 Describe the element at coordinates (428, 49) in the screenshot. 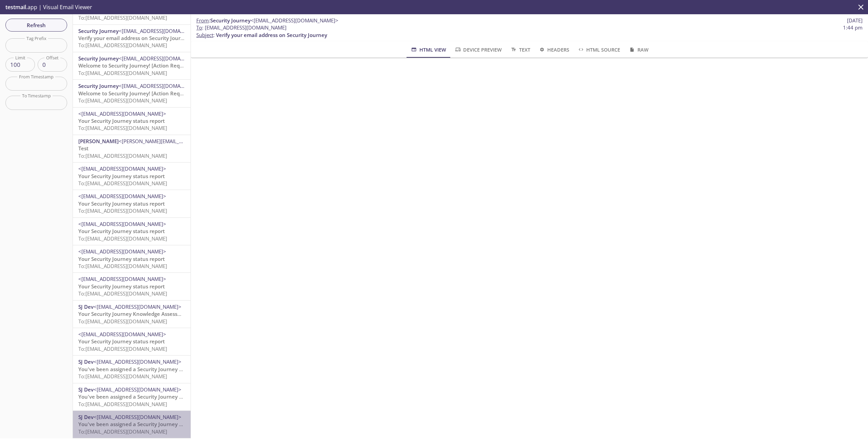

I see `span: HTML View` at that location.